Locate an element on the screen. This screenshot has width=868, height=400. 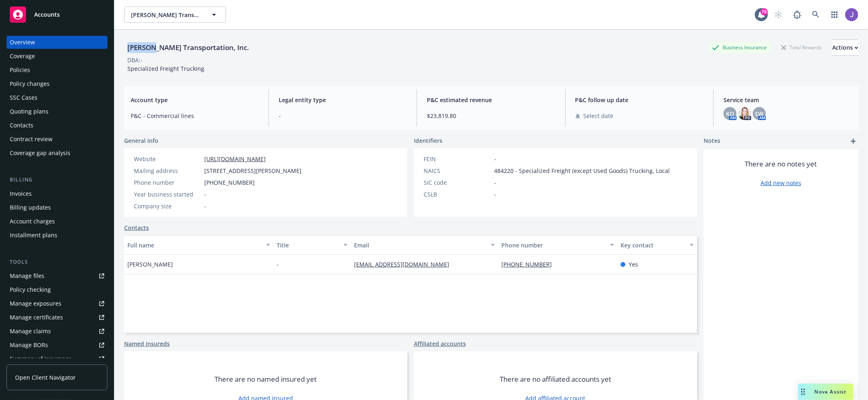
span: P&C follow up date is located at coordinates (639, 100).